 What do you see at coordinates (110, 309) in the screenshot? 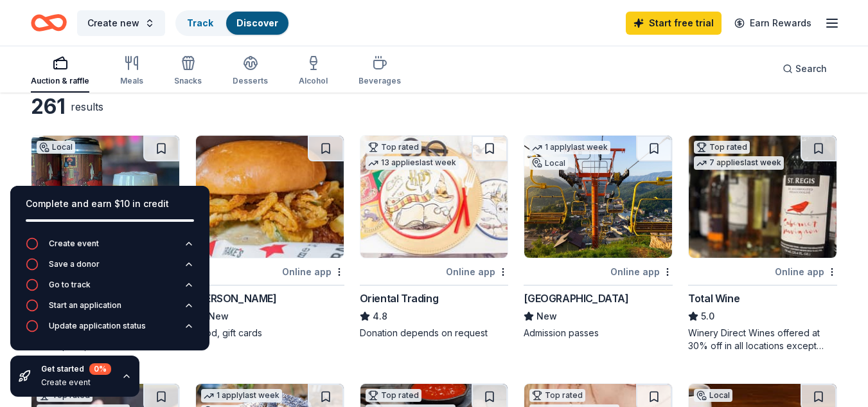
I see `button: Start an application` at bounding box center [110, 309].